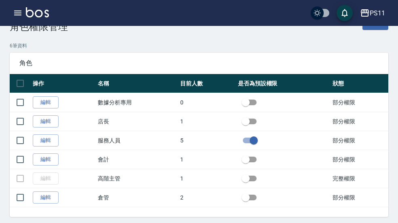 The width and height of the screenshot is (398, 223). I want to click on button: save, so click(345, 13).